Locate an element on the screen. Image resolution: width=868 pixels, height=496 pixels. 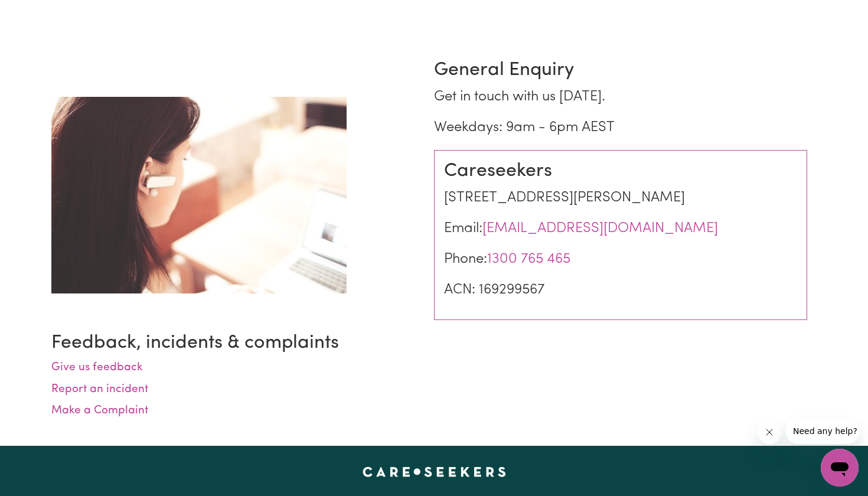
img: support is located at coordinates (199, 195).